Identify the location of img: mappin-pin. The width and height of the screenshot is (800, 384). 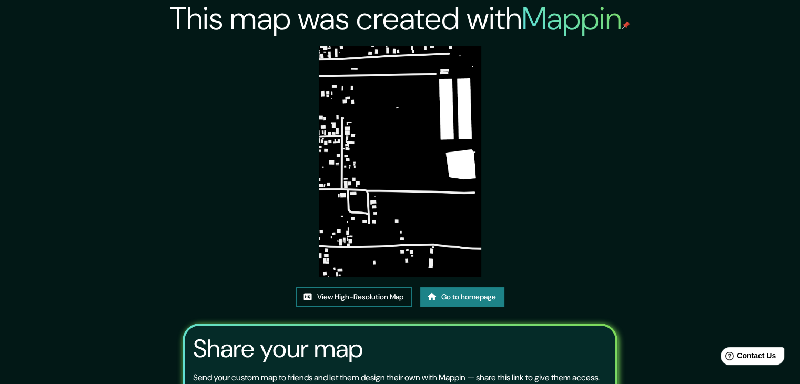
(626, 25).